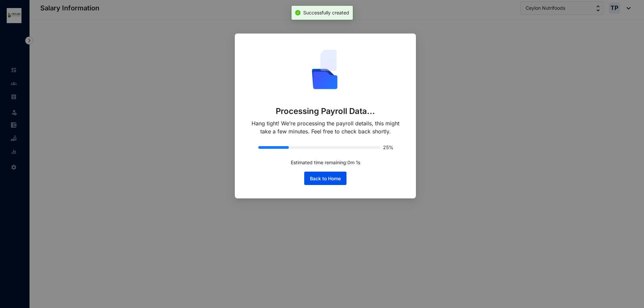 This screenshot has width=644, height=308. Describe the element at coordinates (325, 178) in the screenshot. I see `button: Back to Home` at that location.